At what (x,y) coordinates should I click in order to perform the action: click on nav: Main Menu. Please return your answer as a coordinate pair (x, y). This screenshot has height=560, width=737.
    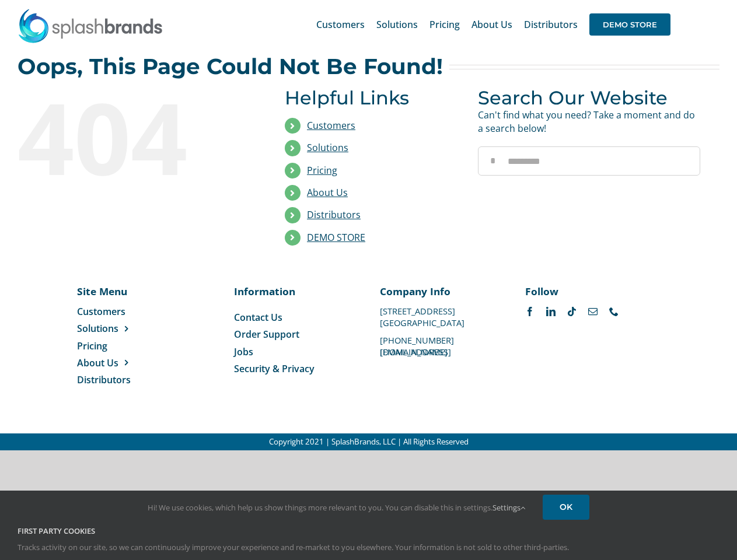
    Looking at the image, I should click on (493, 25).